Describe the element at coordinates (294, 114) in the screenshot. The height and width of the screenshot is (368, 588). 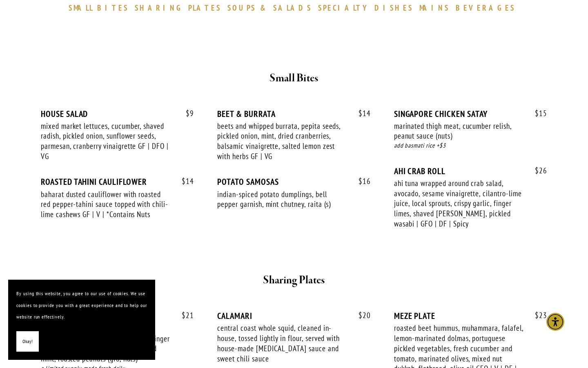
I see `div: BEET & BURRATA` at that location.